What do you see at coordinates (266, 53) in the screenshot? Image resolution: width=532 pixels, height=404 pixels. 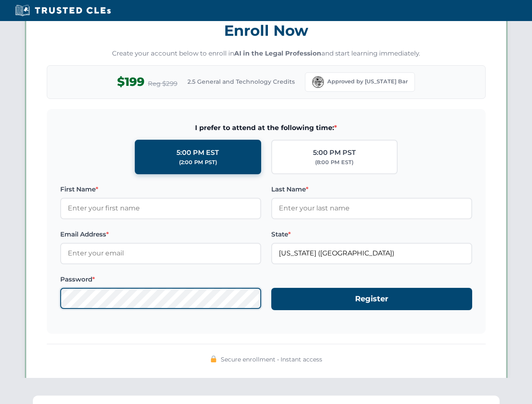 I see `p: Create your account below to enroll in and start learning immediately.` at bounding box center [266, 53].